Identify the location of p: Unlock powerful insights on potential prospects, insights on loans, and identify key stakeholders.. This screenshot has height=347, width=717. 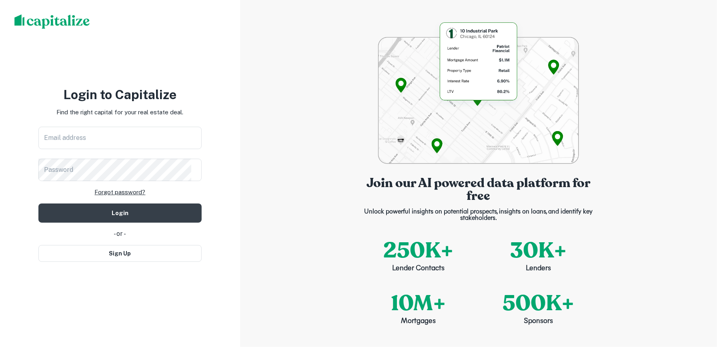
(479, 215).